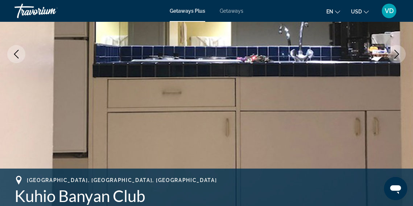 The image size is (413, 206). I want to click on span: Getaways Plus, so click(188, 11).